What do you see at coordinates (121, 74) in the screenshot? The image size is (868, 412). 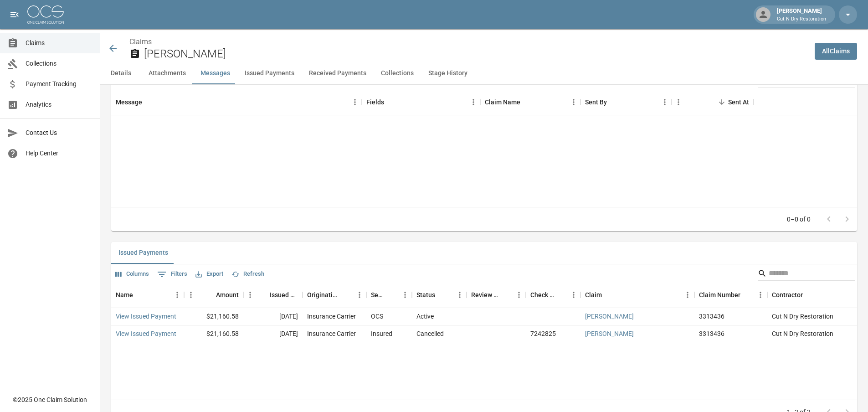 I see `button: Details` at bounding box center [121, 74].